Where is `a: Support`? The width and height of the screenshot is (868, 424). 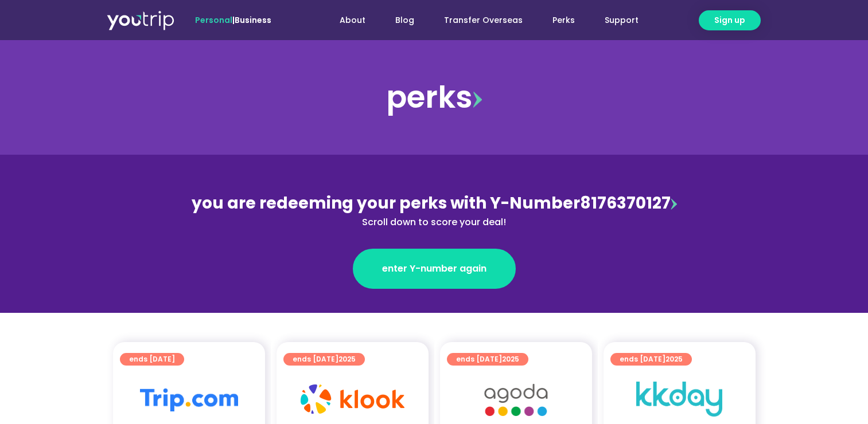
a: Support is located at coordinates (621, 20).